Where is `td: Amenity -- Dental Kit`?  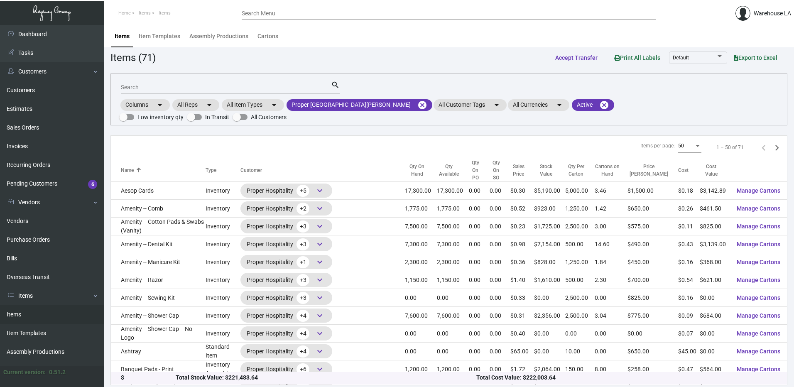 td: Amenity -- Dental Kit is located at coordinates (158, 244).